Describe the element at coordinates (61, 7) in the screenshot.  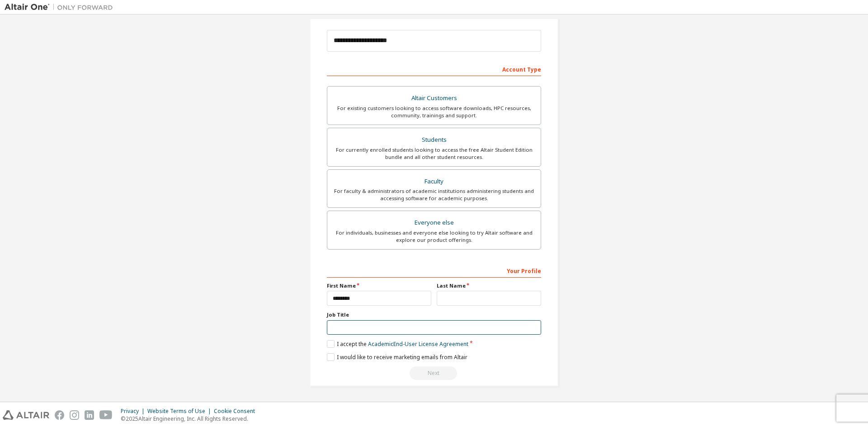
I see `img: Altair One` at that location.